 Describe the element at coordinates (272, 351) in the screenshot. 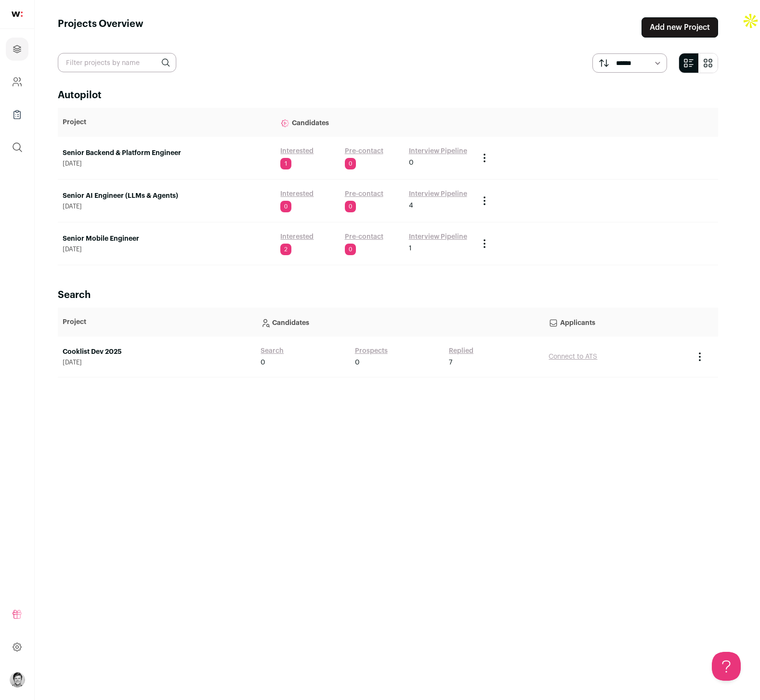

I see `a: Search` at that location.